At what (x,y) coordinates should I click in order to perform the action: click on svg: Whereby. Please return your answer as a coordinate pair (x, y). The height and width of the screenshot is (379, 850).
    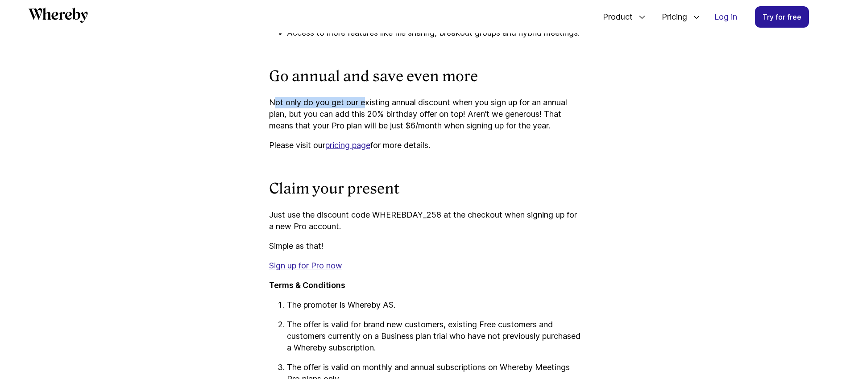
    Looking at the image, I should click on (58, 15).